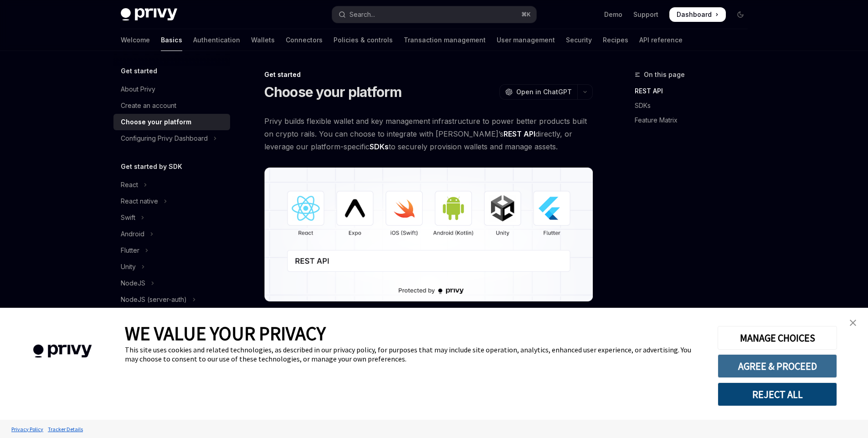 Image resolution: width=868 pixels, height=438 pixels. What do you see at coordinates (578, 40) in the screenshot?
I see `a: Security` at bounding box center [578, 40].